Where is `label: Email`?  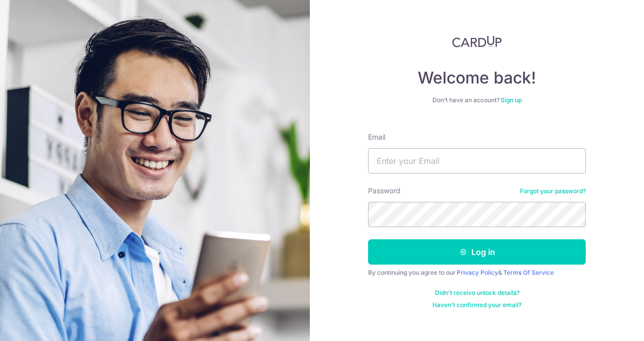 label: Email is located at coordinates (377, 137).